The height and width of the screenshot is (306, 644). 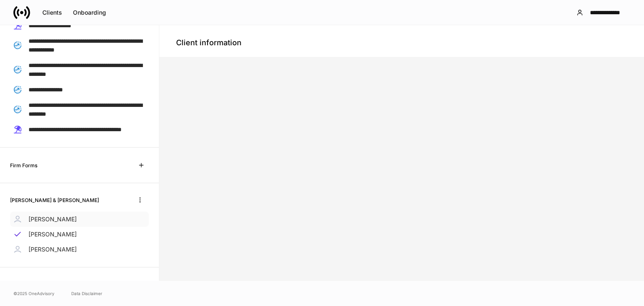 What do you see at coordinates (52, 12) in the screenshot?
I see `div: Clients` at bounding box center [52, 12].